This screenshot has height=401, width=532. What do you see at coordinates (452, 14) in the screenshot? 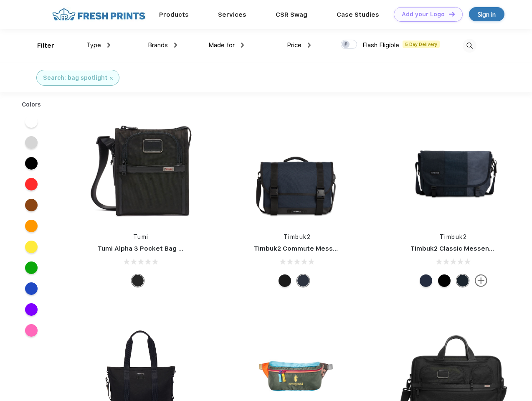
I see `img: DT` at bounding box center [452, 14].